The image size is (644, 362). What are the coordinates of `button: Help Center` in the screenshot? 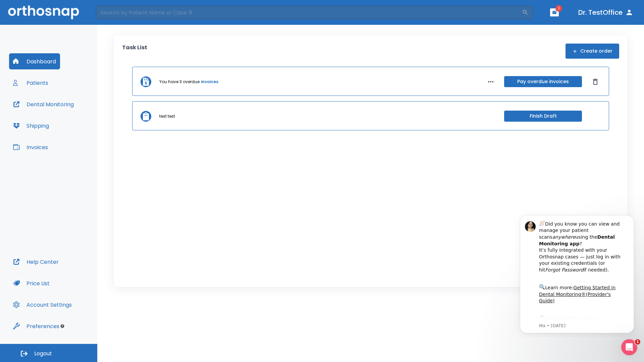 It's located at (36, 262).